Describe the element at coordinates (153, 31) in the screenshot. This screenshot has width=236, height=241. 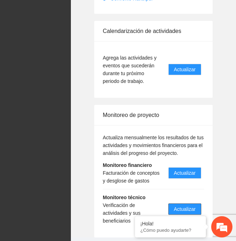
I see `div: Calendarización de actividades` at that location.